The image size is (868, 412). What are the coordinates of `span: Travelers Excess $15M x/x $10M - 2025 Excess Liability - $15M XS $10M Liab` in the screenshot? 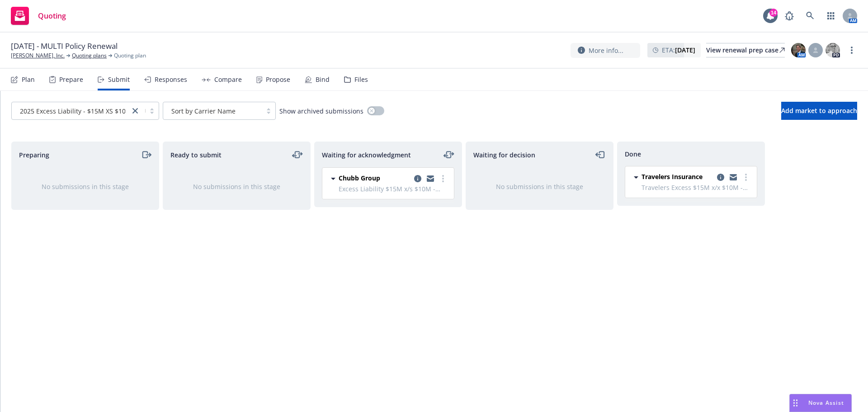 It's located at (696, 187).